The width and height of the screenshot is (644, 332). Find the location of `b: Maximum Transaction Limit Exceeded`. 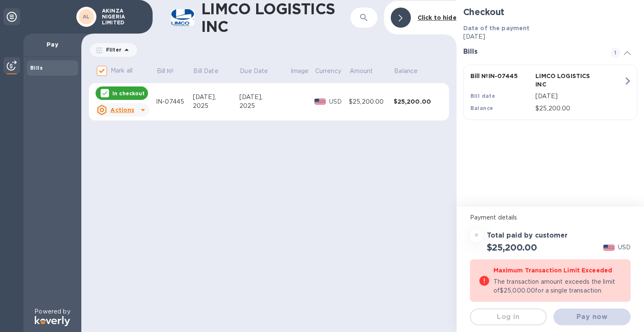

b: Maximum Transaction Limit Exceeded is located at coordinates (552, 270).